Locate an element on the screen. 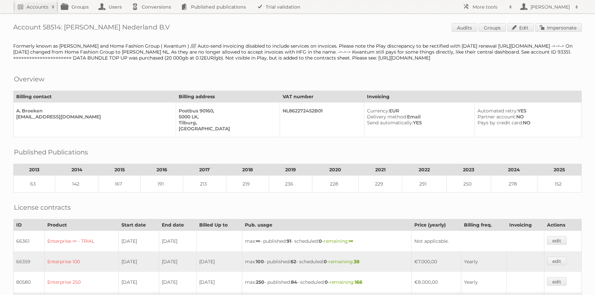  span: Delivery method: is located at coordinates (387, 117).